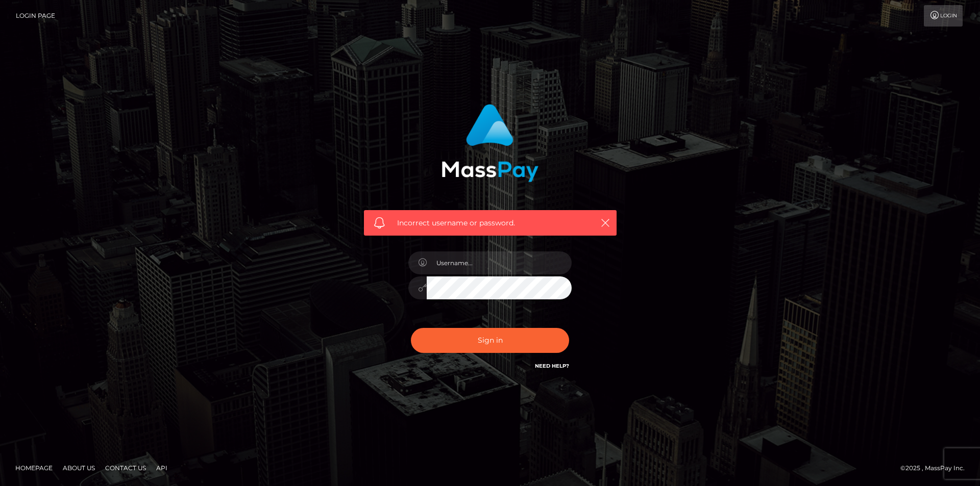 This screenshot has height=486, width=980. I want to click on a: About Us, so click(78, 468).